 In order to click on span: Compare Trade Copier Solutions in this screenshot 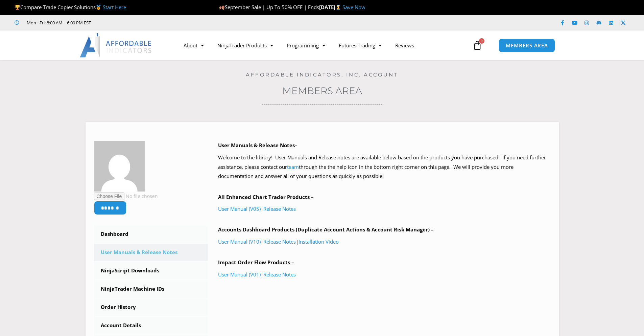, I will do `click(70, 7)`.